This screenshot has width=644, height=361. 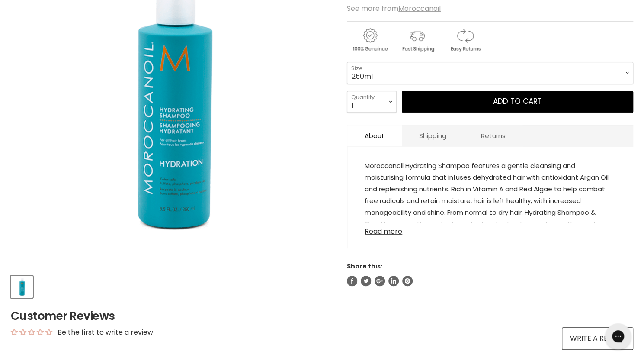 What do you see at coordinates (433, 135) in the screenshot?
I see `a: Shipping` at bounding box center [433, 135].